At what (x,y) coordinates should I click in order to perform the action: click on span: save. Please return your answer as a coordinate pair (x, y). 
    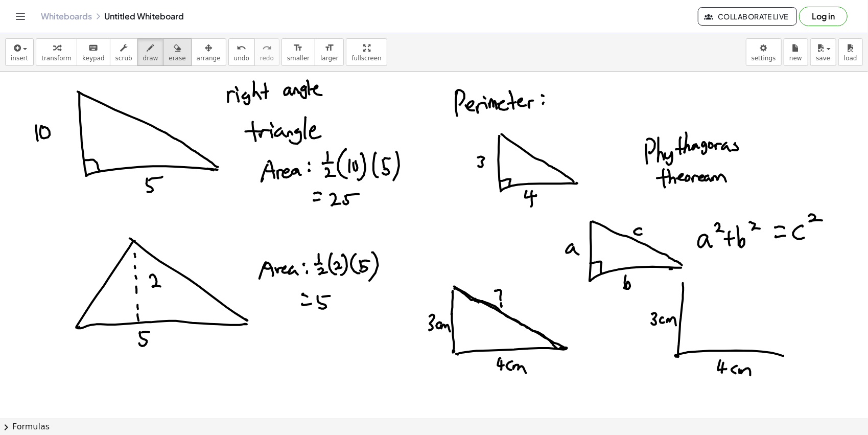
    Looking at the image, I should click on (824, 58).